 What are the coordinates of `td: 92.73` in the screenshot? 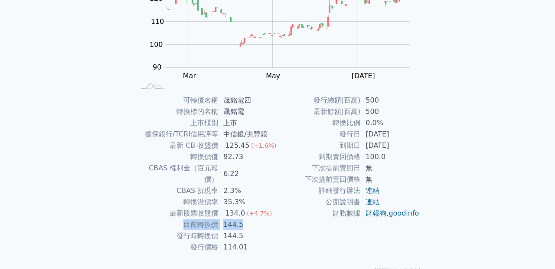 It's located at (248, 157).